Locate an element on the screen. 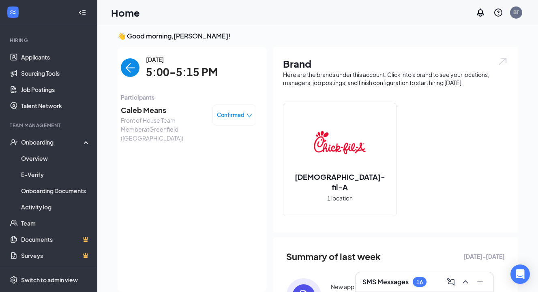 This screenshot has width=538, height=292. svg: QuestionInfo is located at coordinates (498, 13).